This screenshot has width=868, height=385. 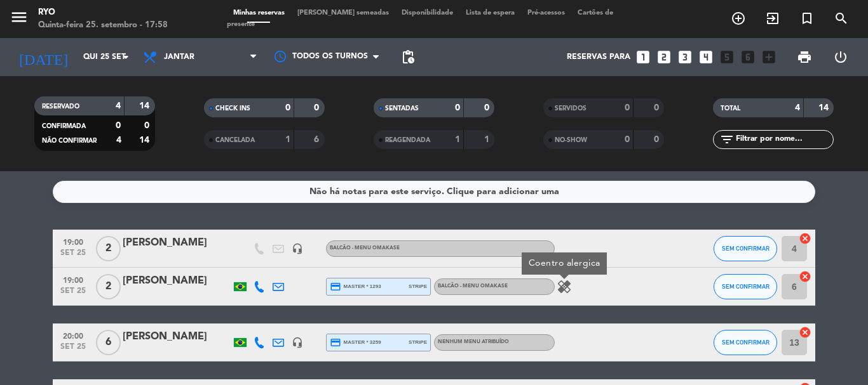 What do you see at coordinates (408, 57) in the screenshot?
I see `span: pending_actions` at bounding box center [408, 57].